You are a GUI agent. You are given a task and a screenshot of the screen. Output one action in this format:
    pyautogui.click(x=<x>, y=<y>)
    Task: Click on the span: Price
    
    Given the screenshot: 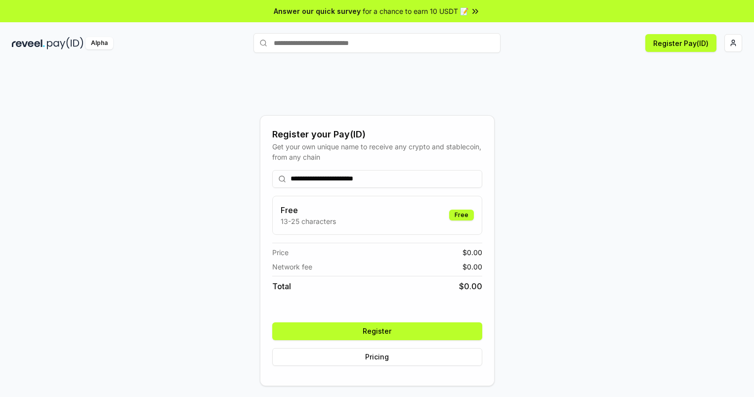 What is the action you would take?
    pyautogui.click(x=280, y=252)
    